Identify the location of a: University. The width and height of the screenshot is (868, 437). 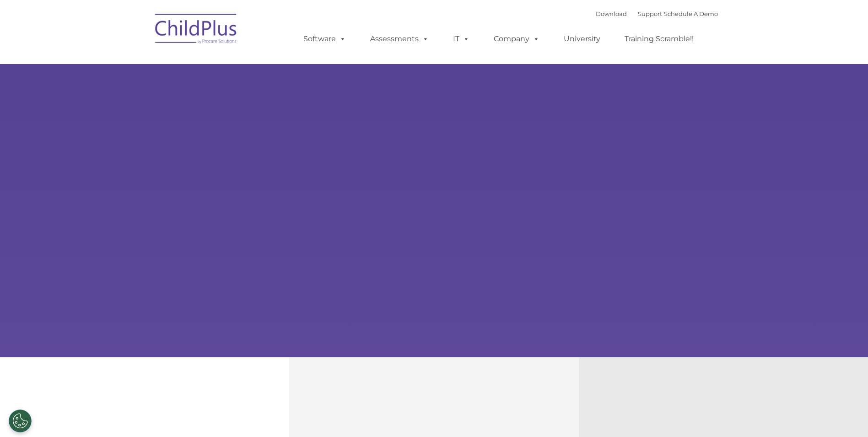
(582, 39).